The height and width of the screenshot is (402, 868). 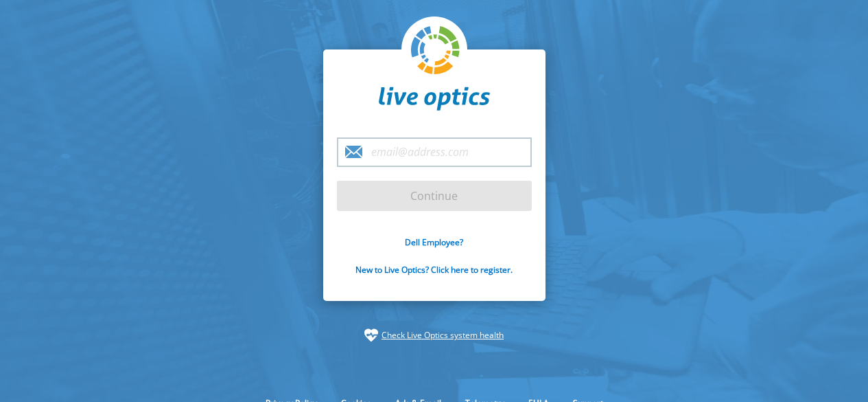 What do you see at coordinates (434, 269) in the screenshot?
I see `a: New to Live Optics? Click here to register.` at bounding box center [434, 269].